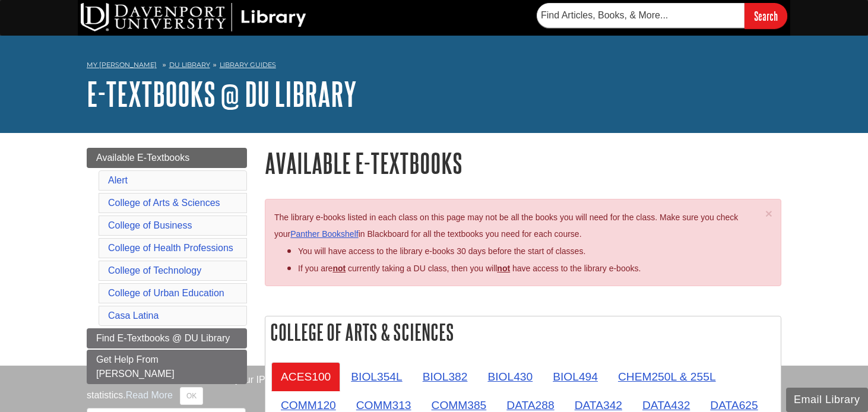 The height and width of the screenshot is (412, 868). Describe the element at coordinates (194, 17) in the screenshot. I see `img: DU Library` at that location.